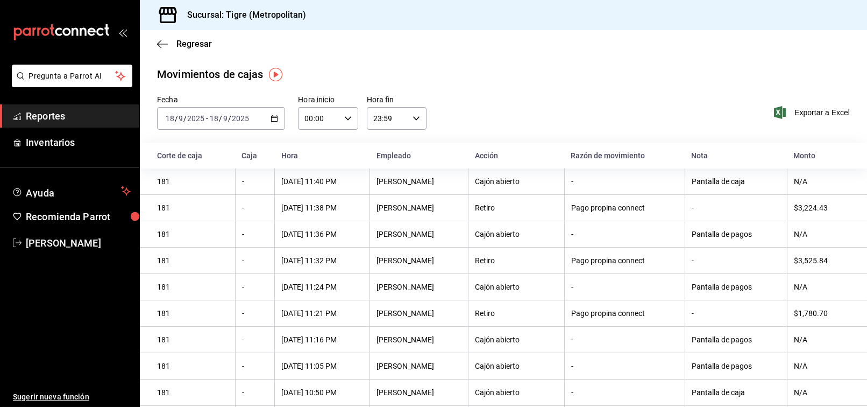 This screenshot has width=867, height=407. I want to click on div: Corte de caja, so click(193, 155).